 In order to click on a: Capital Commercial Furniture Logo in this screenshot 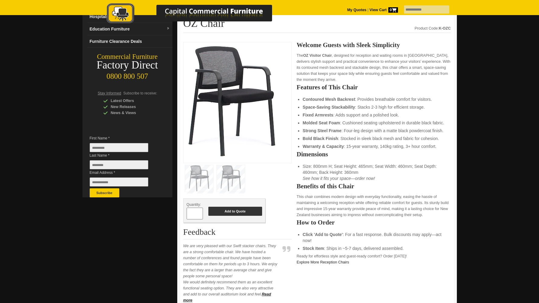, I will do `click(196, 15)`.